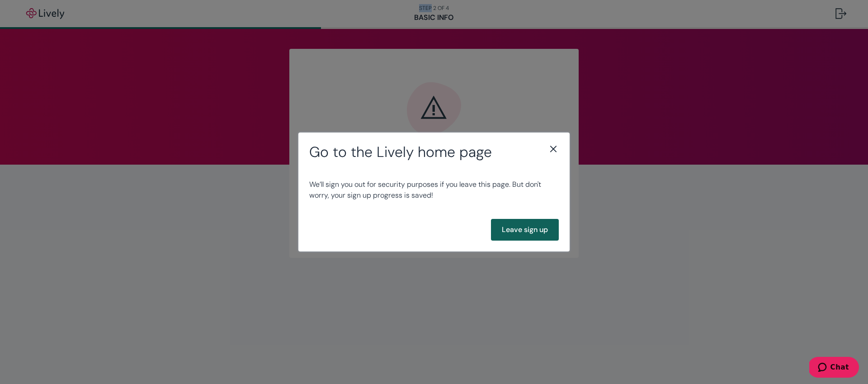 The width and height of the screenshot is (868, 384). Describe the element at coordinates (525, 230) in the screenshot. I see `button: Leave sign up` at that location.